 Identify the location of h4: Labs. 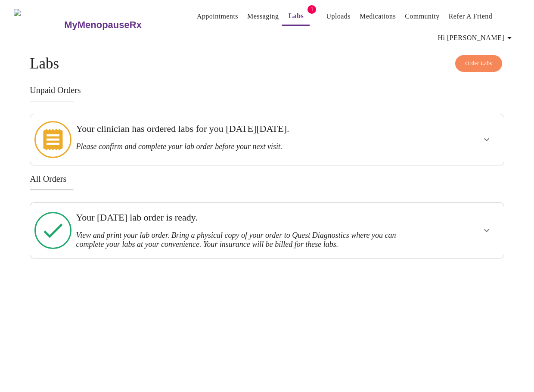
(267, 64).